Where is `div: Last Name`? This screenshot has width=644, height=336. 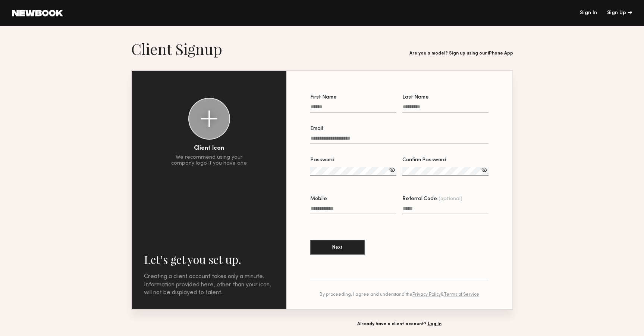 div: Last Name is located at coordinates (445, 97).